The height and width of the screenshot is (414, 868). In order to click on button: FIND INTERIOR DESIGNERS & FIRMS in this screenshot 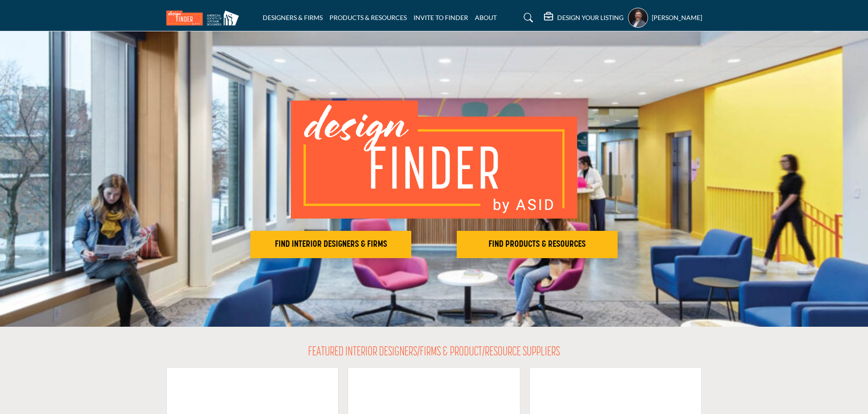, I will do `click(330, 244)`.